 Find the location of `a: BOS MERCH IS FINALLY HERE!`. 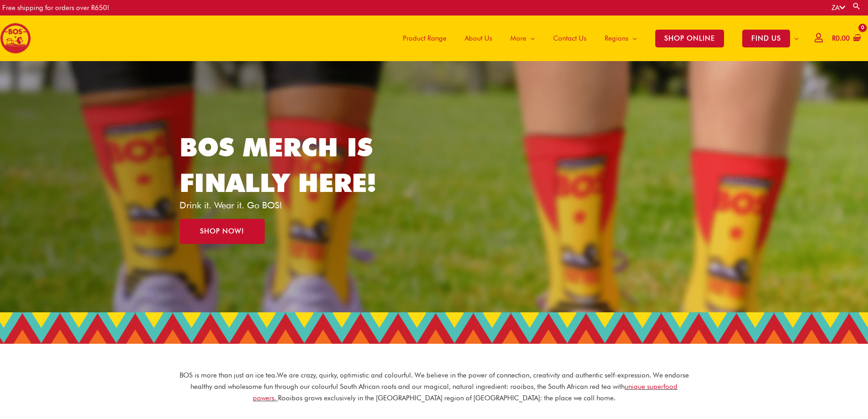

a: BOS MERCH IS FINALLY HERE! is located at coordinates (278, 164).